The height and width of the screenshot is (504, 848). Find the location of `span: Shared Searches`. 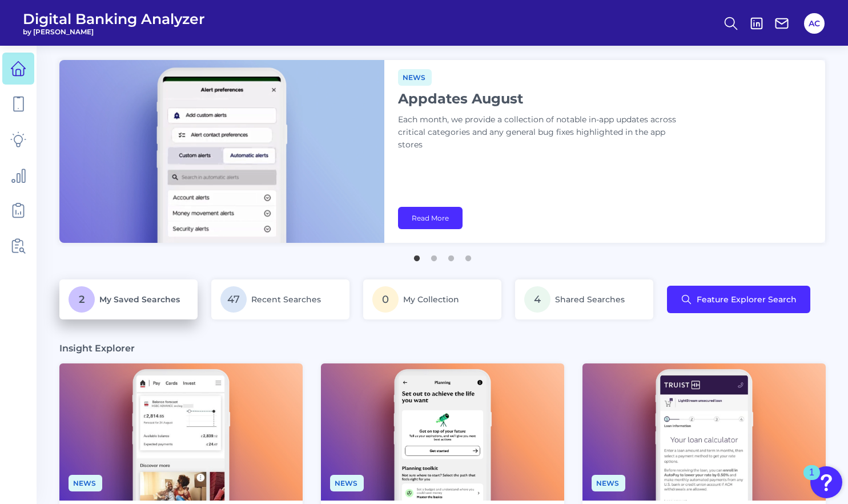

span: Shared Searches is located at coordinates (590, 299).